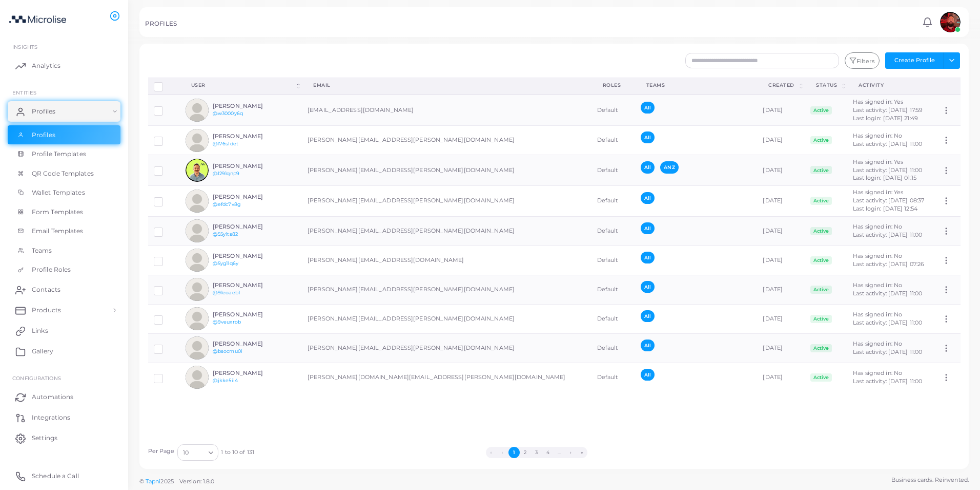 Image resolution: width=980 pixels, height=490 pixels. I want to click on a: Integrations, so click(64, 417).